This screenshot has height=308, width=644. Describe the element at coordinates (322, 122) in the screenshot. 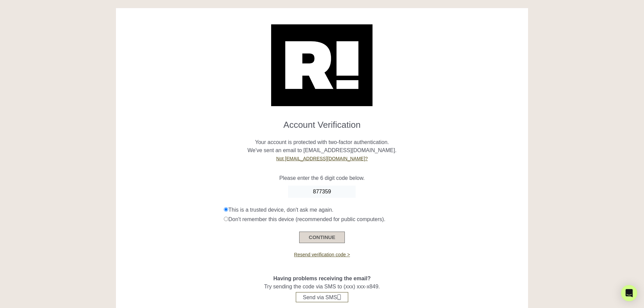

I see `h1: Account Verification` at that location.